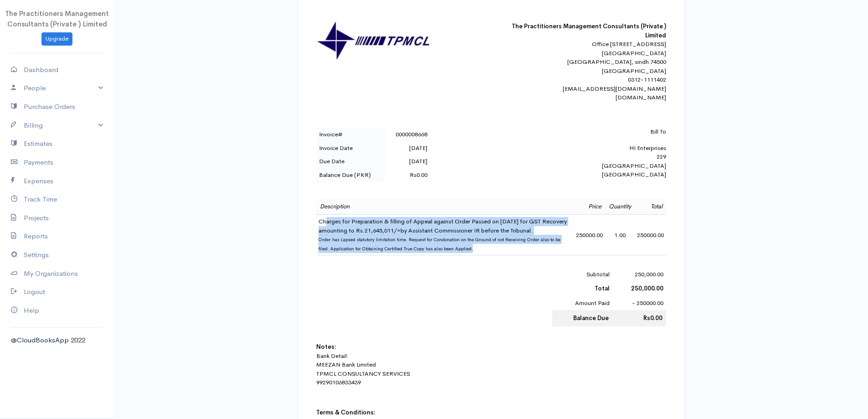 The image size is (868, 419). I want to click on td: Invoice#, so click(350, 134).